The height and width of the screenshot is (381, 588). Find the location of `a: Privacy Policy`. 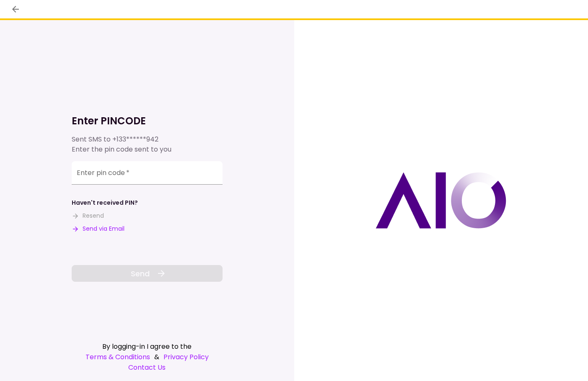

a: Privacy Policy is located at coordinates (186, 357).